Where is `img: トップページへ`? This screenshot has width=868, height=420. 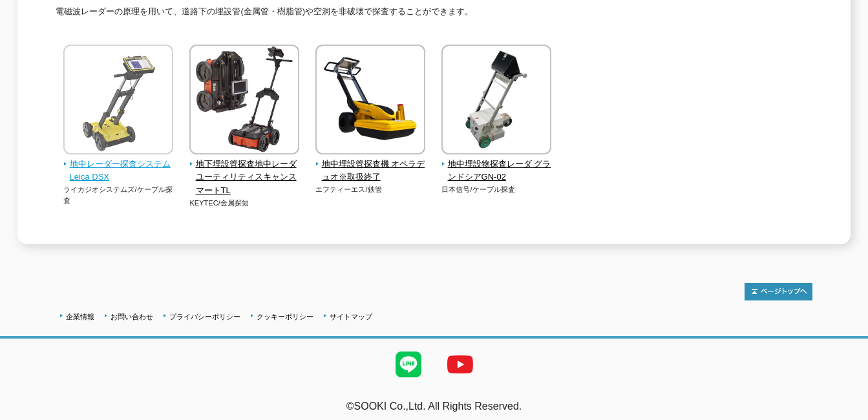 img: トップページへ is located at coordinates (778, 291).